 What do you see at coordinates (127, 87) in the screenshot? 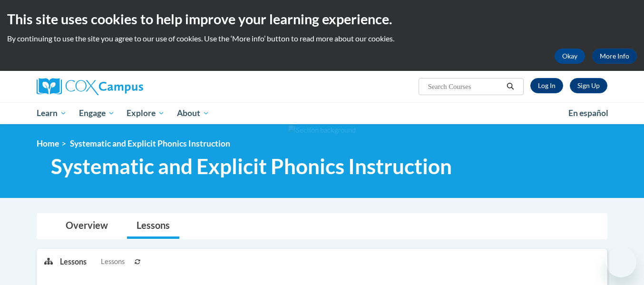
I see `a: Cox Campus` at bounding box center [127, 87].